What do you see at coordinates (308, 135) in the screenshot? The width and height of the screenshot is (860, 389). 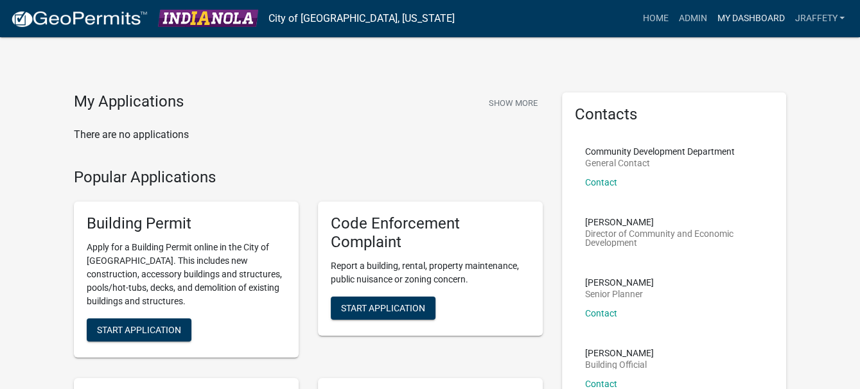 I see `p: There are no applications` at bounding box center [308, 135].